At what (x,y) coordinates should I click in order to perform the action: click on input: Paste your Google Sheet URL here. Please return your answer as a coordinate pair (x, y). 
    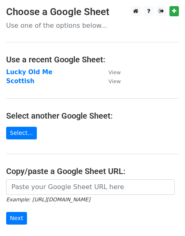
    Looking at the image, I should click on (90, 187).